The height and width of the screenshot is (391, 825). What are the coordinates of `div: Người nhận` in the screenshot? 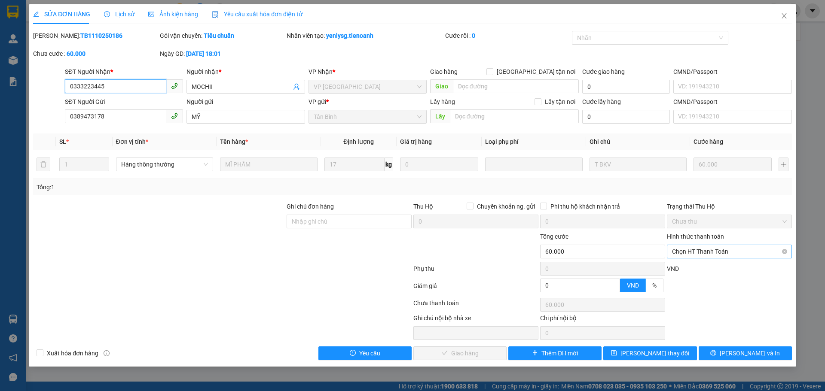 It's located at (245, 72).